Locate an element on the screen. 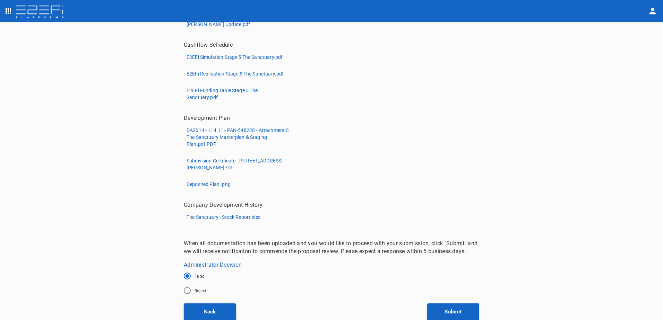  p: DA2014 - 114.11 - PAN-548228 - Attachment C The Sanctuary Masterplan & Staging Plan.pdf.PDF is located at coordinates (238, 137).